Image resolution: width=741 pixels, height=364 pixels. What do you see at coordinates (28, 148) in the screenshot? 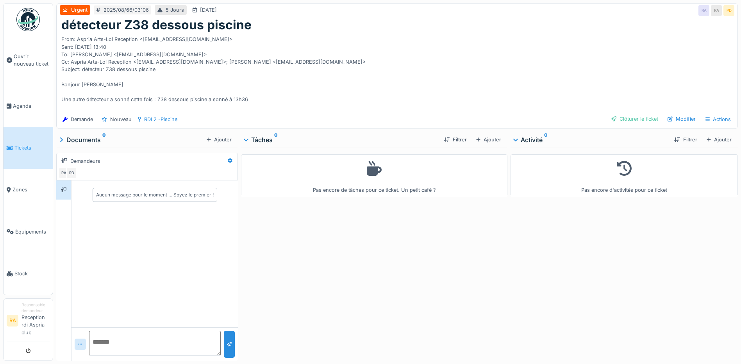
I see `a: Tickets` at bounding box center [28, 148].